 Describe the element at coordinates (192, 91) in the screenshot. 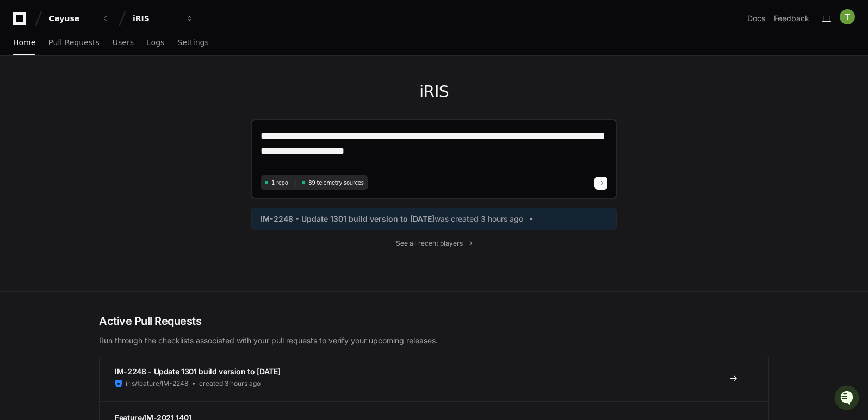

I see `button: Start new chat` at that location.